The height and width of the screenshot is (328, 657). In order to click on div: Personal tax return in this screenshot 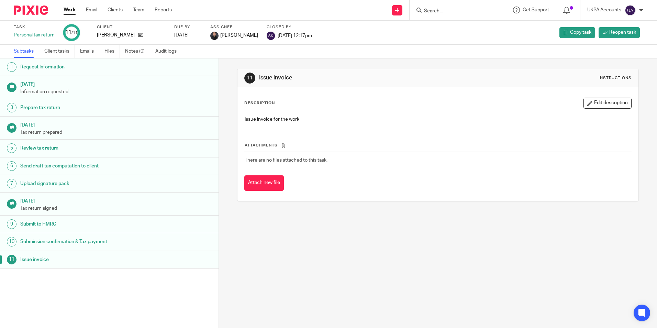, I will do `click(34, 35)`.